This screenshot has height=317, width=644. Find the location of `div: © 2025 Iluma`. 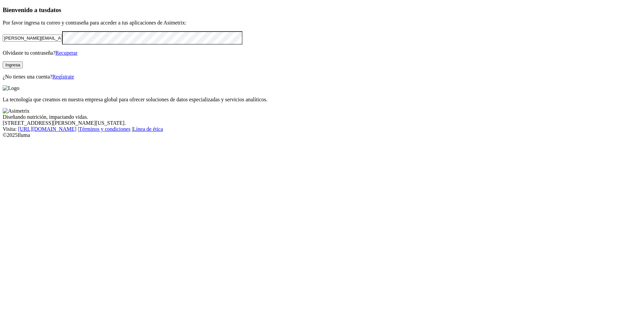

div: © 2025 Iluma is located at coordinates (322, 135).